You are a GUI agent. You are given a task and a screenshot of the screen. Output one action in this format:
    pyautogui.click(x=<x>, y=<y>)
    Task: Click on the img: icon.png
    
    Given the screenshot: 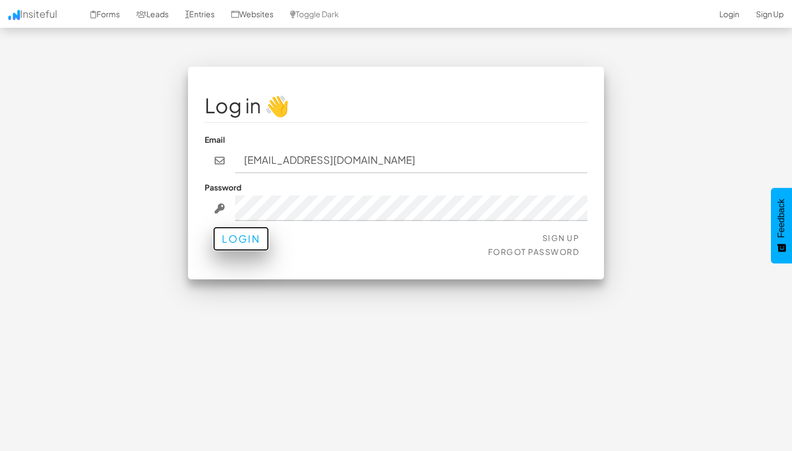 What is the action you would take?
    pyautogui.click(x=14, y=15)
    